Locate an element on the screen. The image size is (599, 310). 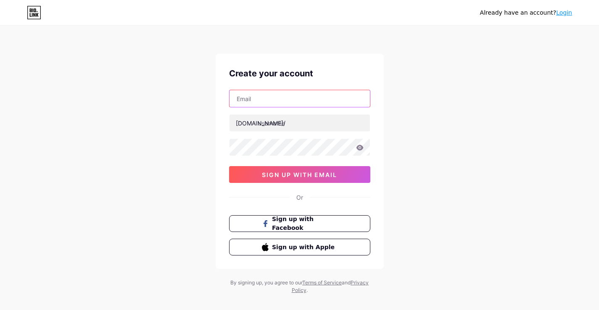
button: Sign up with Facebook is located at coordinates (299, 224).